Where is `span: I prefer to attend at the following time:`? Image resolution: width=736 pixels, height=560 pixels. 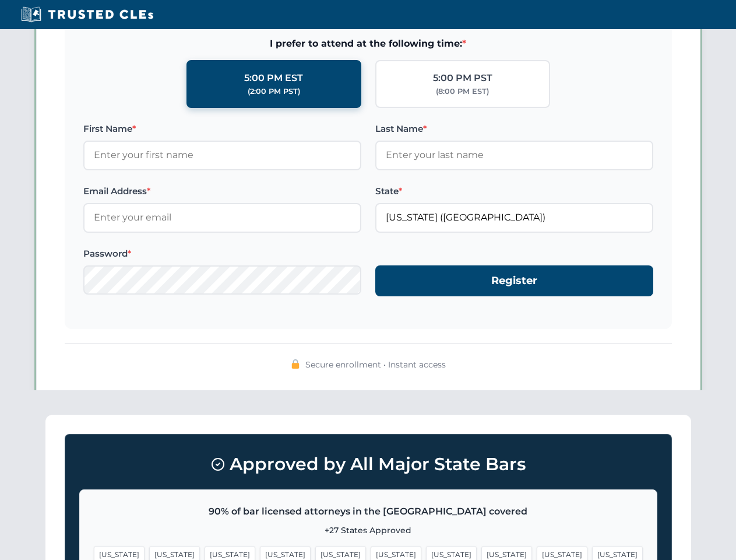 span: I prefer to attend at the following time: is located at coordinates (368, 44).